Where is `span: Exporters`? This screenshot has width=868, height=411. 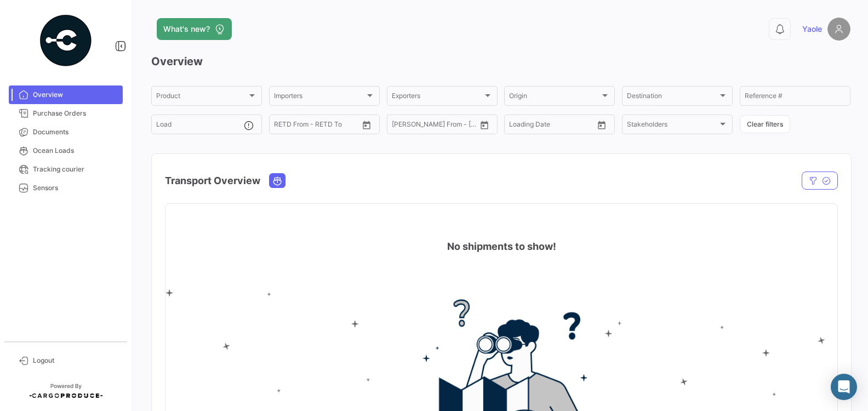 span: Exporters is located at coordinates (438, 98).